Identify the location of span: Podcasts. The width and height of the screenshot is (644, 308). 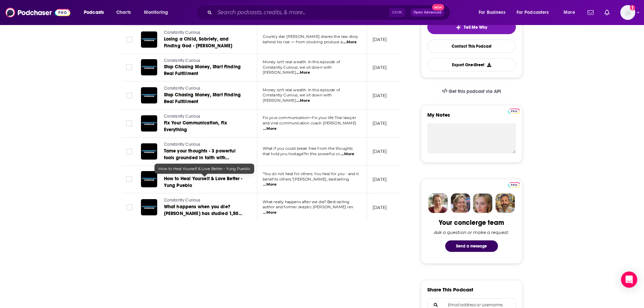
(93, 13).